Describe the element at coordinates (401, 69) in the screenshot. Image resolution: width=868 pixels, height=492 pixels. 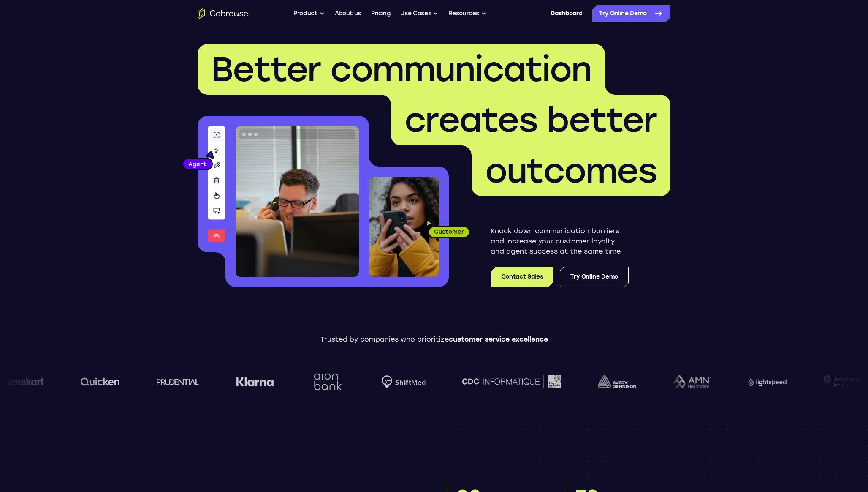
I see `span: Better communication` at that location.